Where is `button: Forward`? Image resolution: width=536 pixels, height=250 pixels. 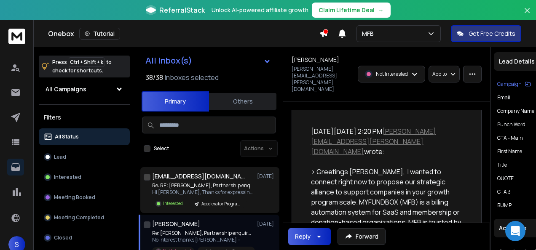 button: Forward is located at coordinates (362, 237).